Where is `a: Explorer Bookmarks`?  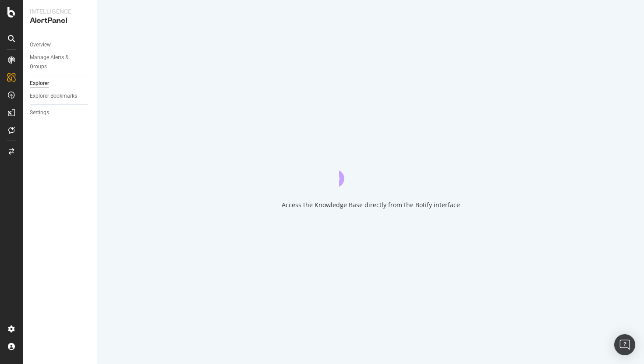 a: Explorer Bookmarks is located at coordinates (60, 96).